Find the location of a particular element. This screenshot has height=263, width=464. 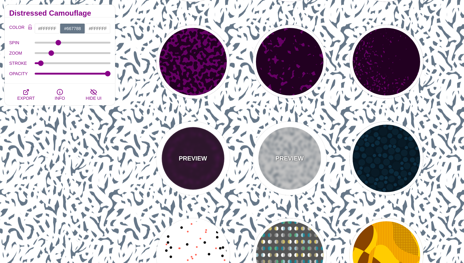

span: HIDE UI is located at coordinates (93, 98).